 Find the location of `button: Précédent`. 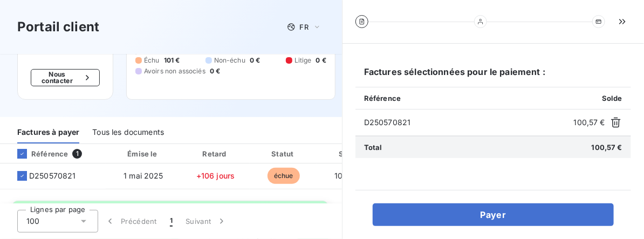

button: Précédent is located at coordinates (131, 221).